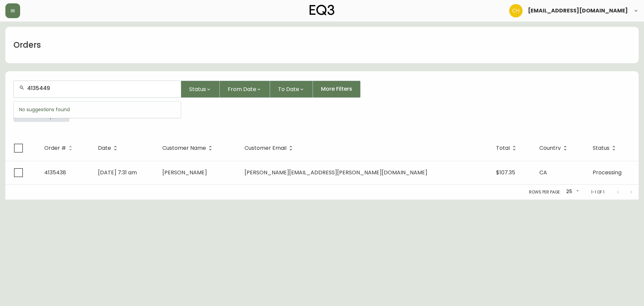  Describe the element at coordinates (292, 89) in the screenshot. I see `button: To Date` at that location.